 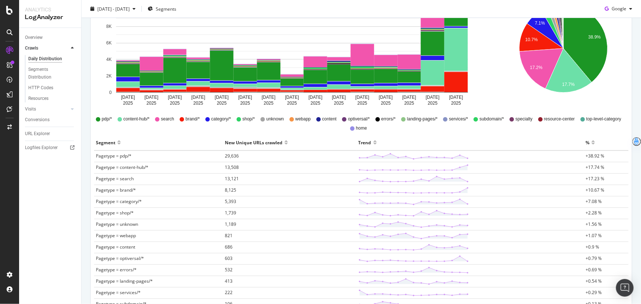 I want to click on div: HTTP Codes, so click(x=41, y=88).